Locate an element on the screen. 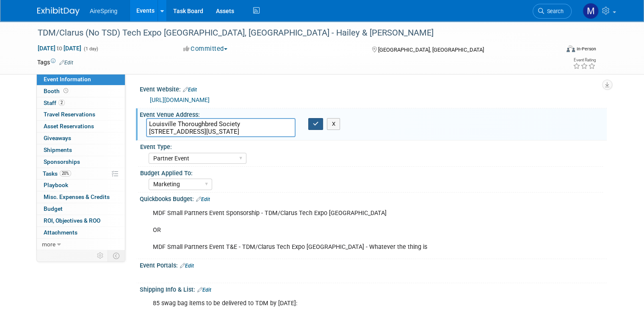  span: to is located at coordinates (59, 48).